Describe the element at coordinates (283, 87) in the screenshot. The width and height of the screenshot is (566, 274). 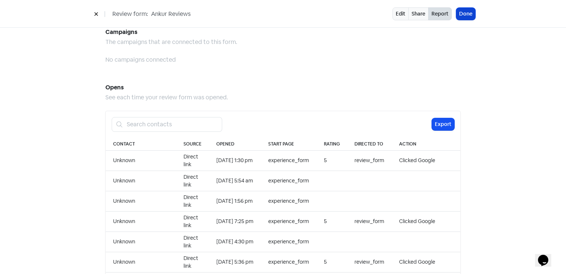
I see `h5: Opens` at that location.